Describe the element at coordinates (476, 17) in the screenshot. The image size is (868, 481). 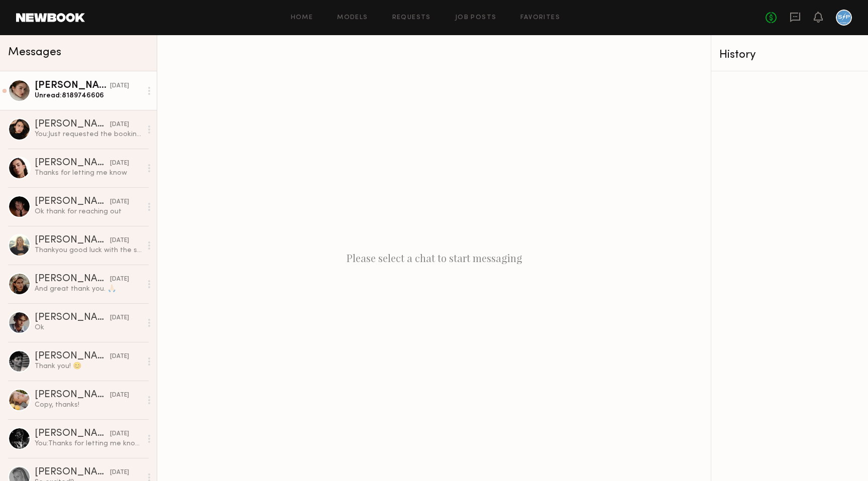
I see `a: Job Posts` at that location.